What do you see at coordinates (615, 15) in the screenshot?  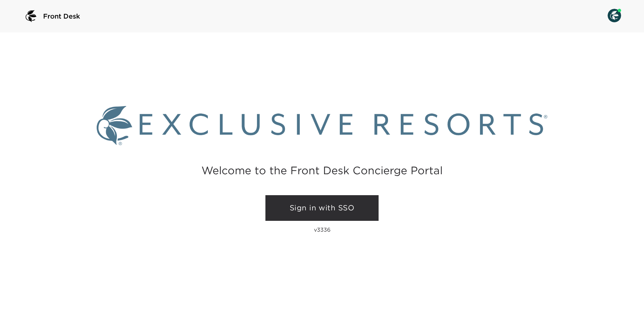 I see `img: User` at bounding box center [615, 15].